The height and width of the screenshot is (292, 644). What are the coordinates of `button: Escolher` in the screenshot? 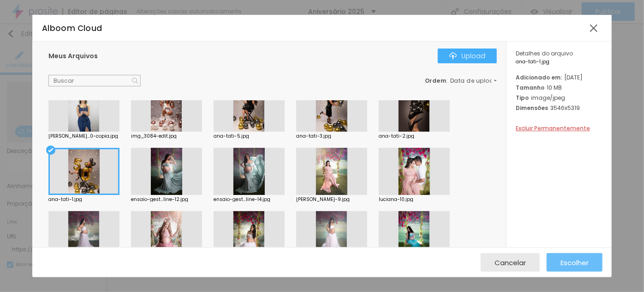 It's located at (574, 262).